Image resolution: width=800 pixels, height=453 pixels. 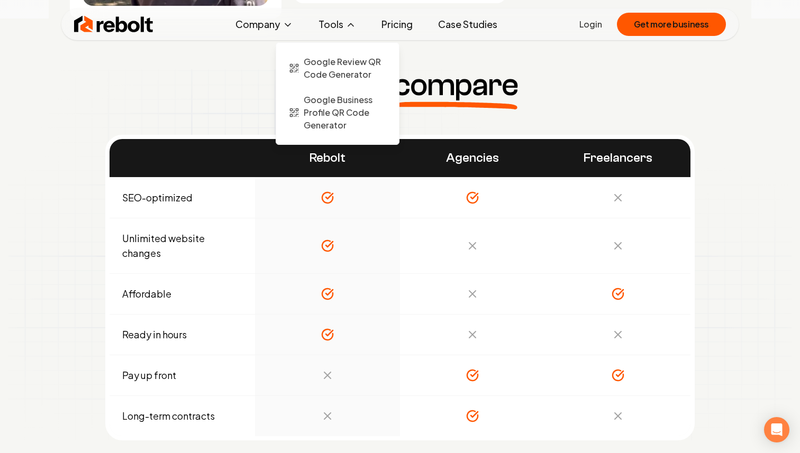 What do you see at coordinates (337, 113) in the screenshot?
I see `a: Google Business Profile QR Code Generator` at bounding box center [337, 113].